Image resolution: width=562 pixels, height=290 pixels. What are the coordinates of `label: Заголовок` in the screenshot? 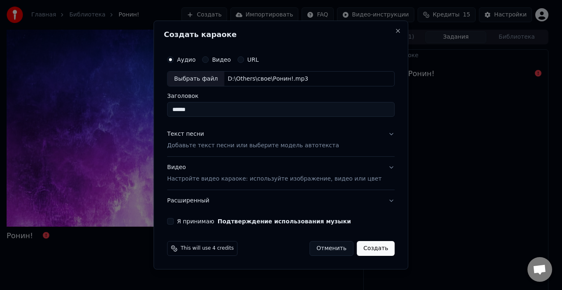 It's located at (280, 96).